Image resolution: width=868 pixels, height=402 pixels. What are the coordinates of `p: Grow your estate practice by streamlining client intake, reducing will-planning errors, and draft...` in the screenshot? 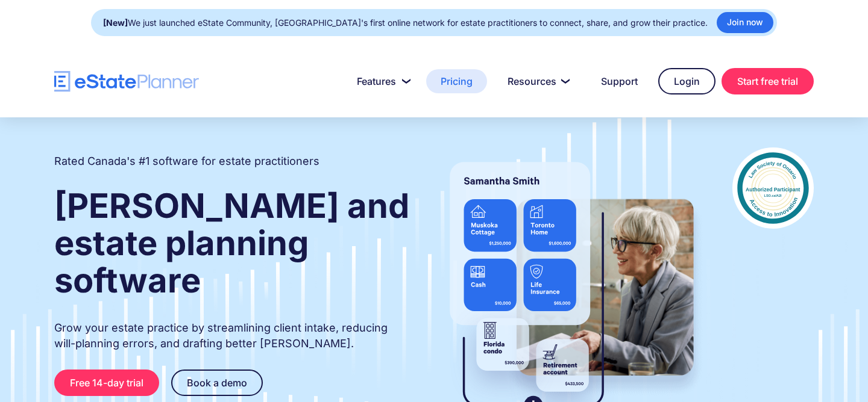 It's located at (232, 336).